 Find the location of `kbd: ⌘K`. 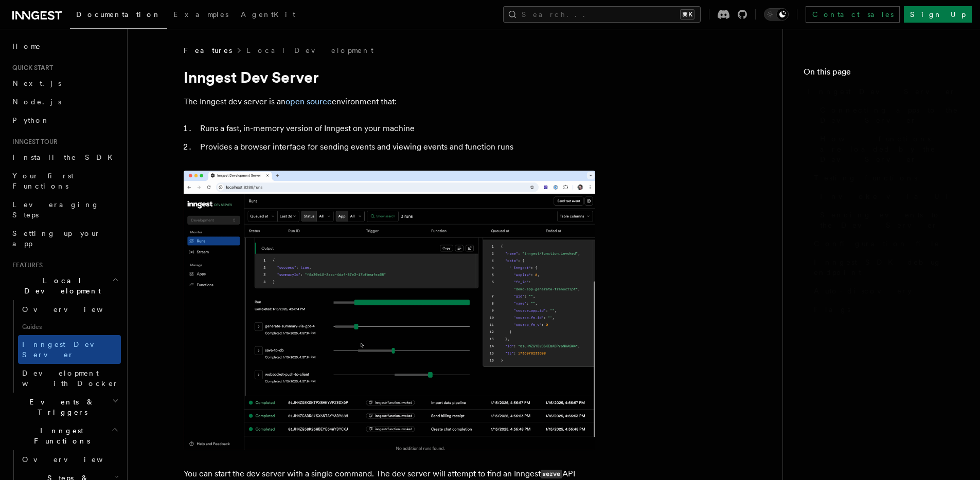

kbd: ⌘K is located at coordinates (687, 14).